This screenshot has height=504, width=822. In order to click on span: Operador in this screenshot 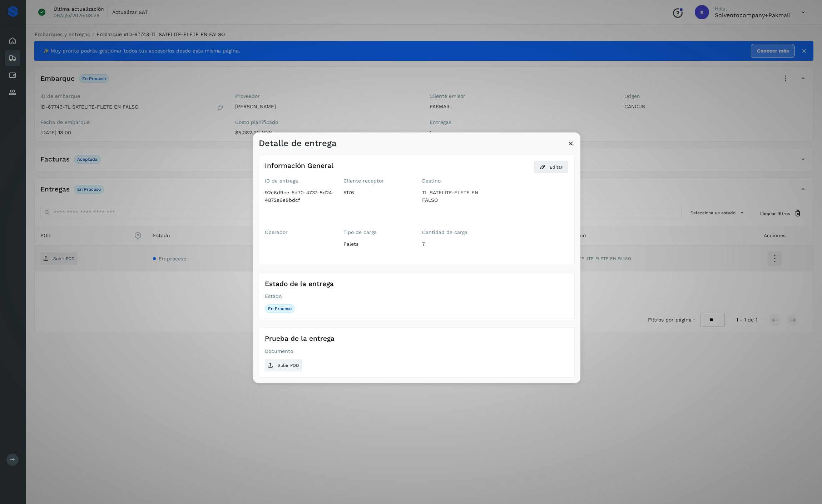, I will do `click(301, 232)`.